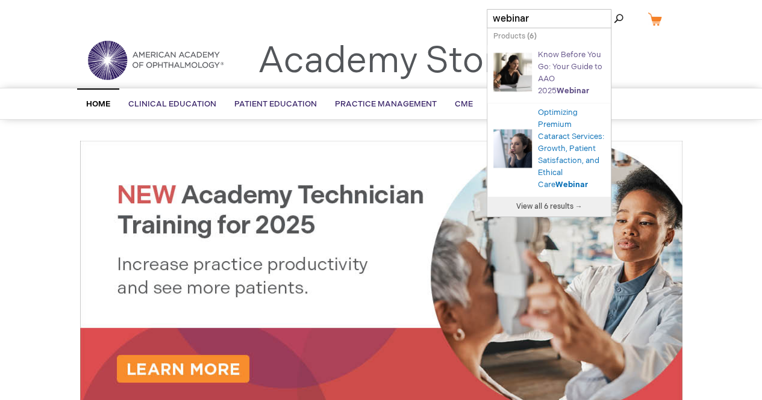 The height and width of the screenshot is (400, 762). I want to click on span: View all 6 results →, so click(549, 207).